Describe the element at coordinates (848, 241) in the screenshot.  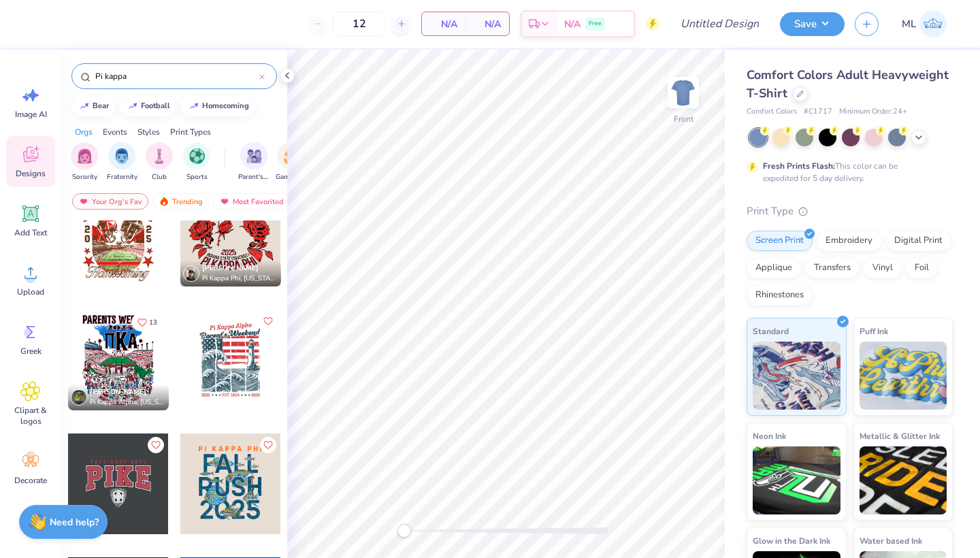
I see `div: Embroidery` at that location.